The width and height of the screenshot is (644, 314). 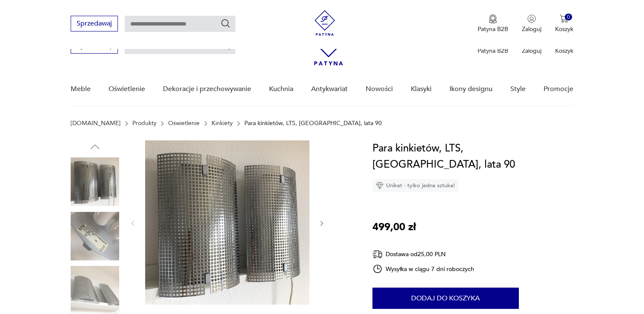 I want to click on button: Zaloguj, so click(x=532, y=24).